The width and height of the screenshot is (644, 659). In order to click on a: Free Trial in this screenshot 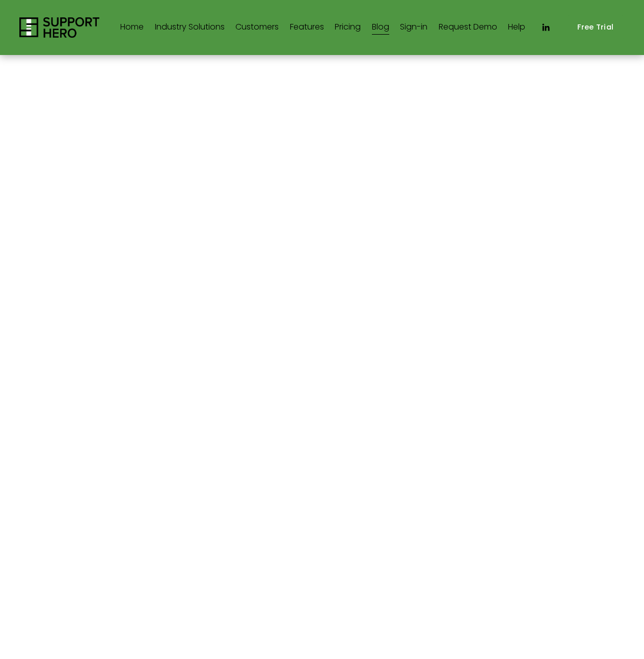, I will do `click(596, 27)`.